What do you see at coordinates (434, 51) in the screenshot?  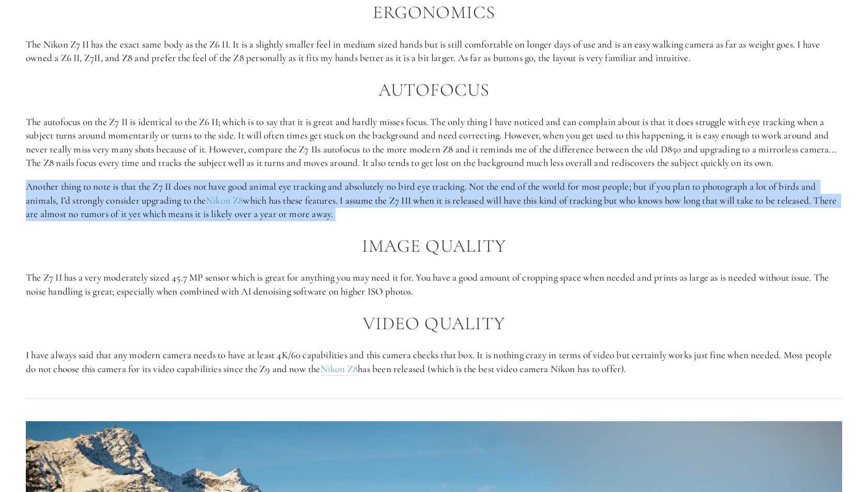 I see `p: The Nikon Z7 II has the exact same body as the Z6 II. It is a slightly smaller feel in medium siz...` at bounding box center [434, 51].